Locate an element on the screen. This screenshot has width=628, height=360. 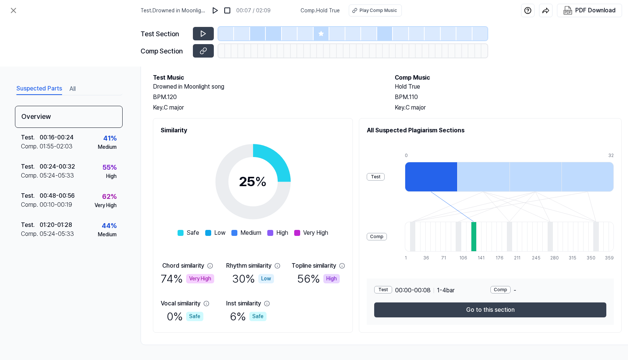
button: PDF Download is located at coordinates (589, 10).